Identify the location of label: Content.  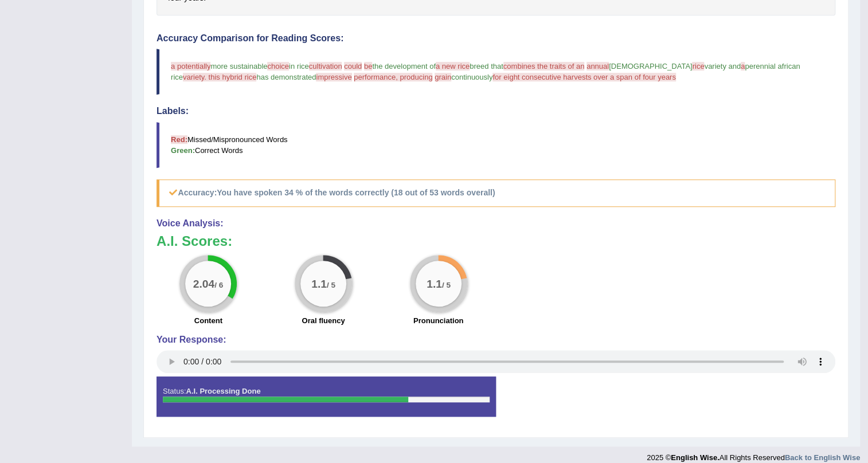
(208, 321).